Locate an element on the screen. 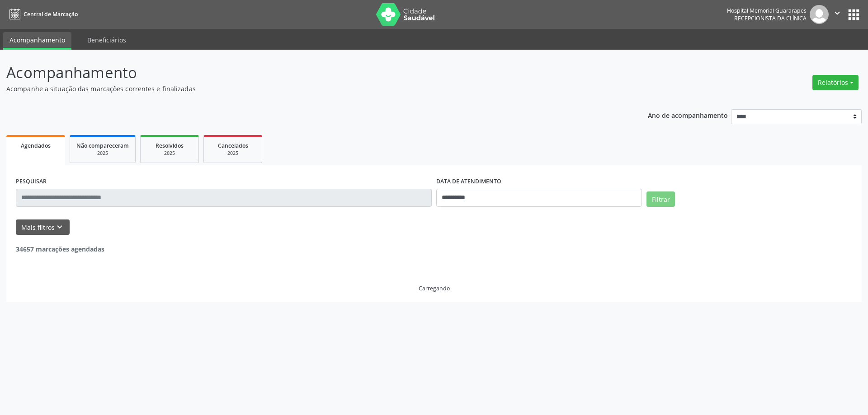 The height and width of the screenshot is (415, 868). button: Mais filtroskeyboard_arrow_down is located at coordinates (43, 227).